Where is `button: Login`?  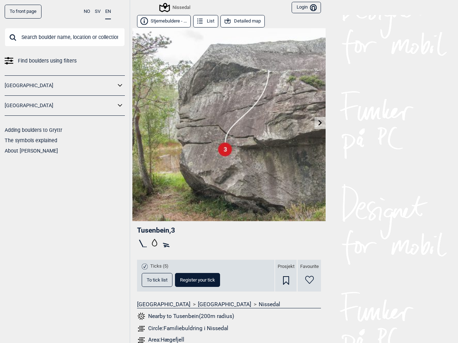 button: Login is located at coordinates (306, 8).